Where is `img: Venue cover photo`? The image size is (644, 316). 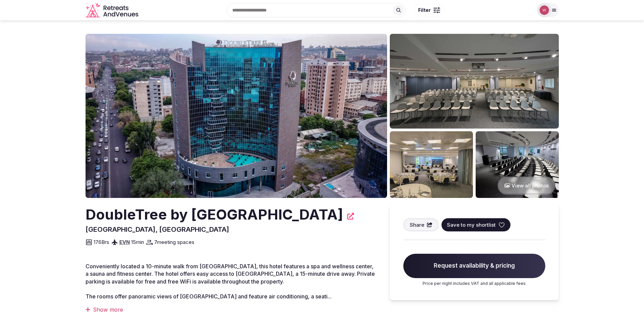
img: Venue cover photo is located at coordinates (236, 116).